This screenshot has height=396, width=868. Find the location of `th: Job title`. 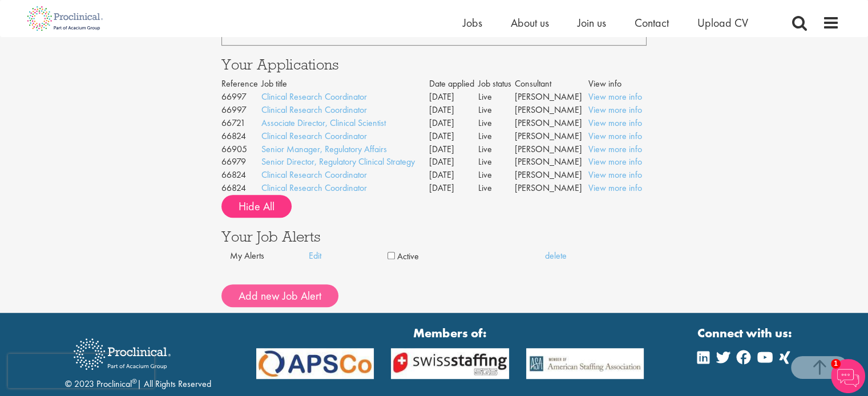

th: Job title is located at coordinates (345, 84).